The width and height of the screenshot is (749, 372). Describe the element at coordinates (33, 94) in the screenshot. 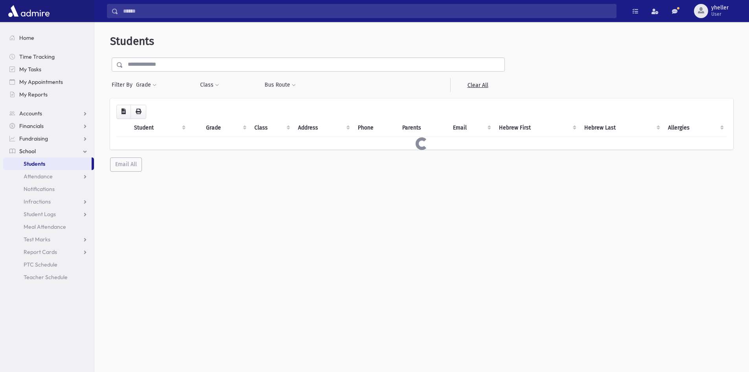

I see `span: My Reports` at that location.